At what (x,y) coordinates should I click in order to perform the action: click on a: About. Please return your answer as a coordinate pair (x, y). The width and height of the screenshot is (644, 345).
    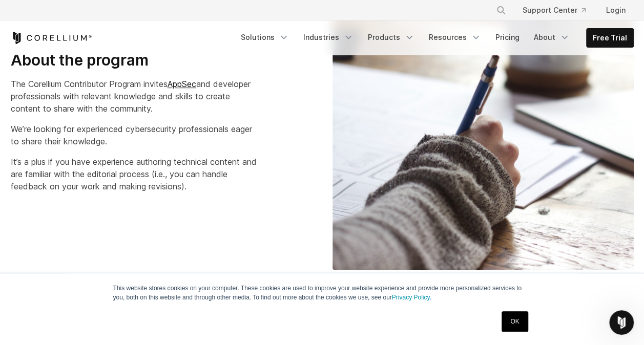
    Looking at the image, I should click on (552, 37).